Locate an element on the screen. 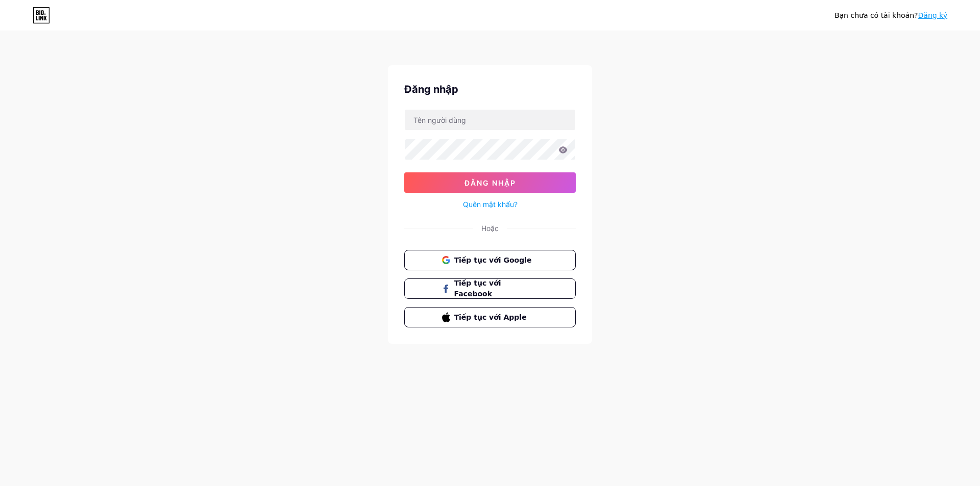 Image resolution: width=980 pixels, height=486 pixels. button: Đăng nhập is located at coordinates (490, 182).